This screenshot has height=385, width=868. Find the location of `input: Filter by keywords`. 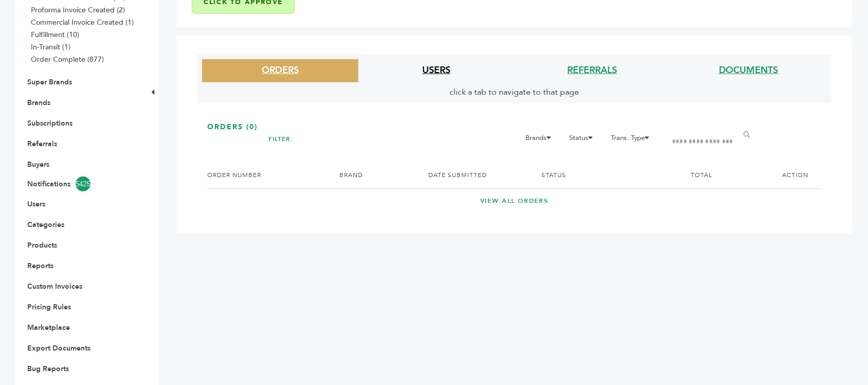

input: Filter by keywords is located at coordinates (704, 141).